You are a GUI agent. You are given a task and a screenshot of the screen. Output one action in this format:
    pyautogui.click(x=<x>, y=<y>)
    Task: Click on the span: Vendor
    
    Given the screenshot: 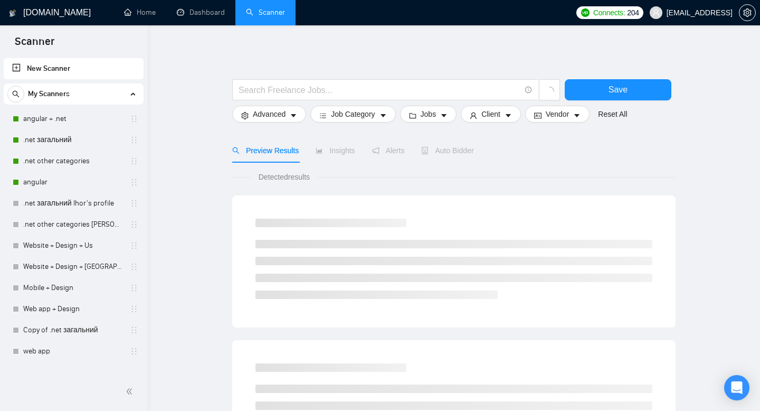 What is the action you would take?
    pyautogui.click(x=557, y=114)
    